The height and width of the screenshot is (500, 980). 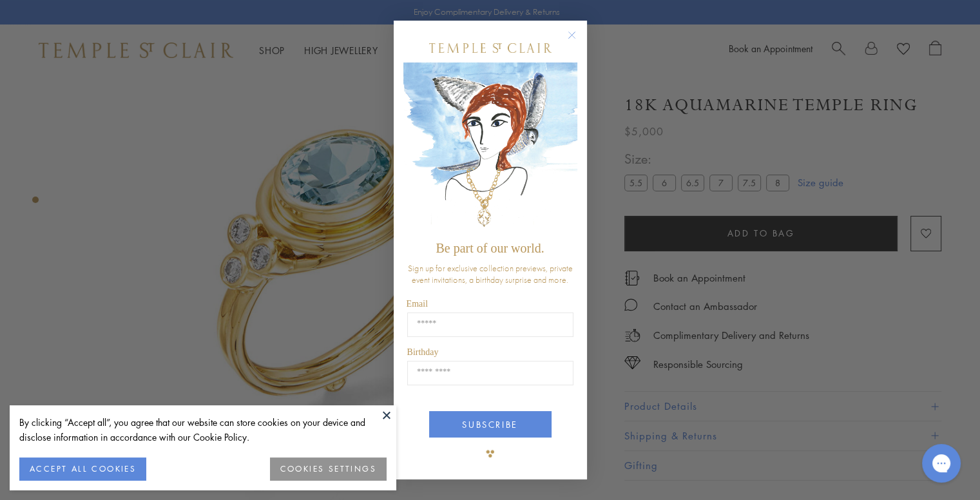 I want to click on button: Open gorgias live chat, so click(x=26, y=24).